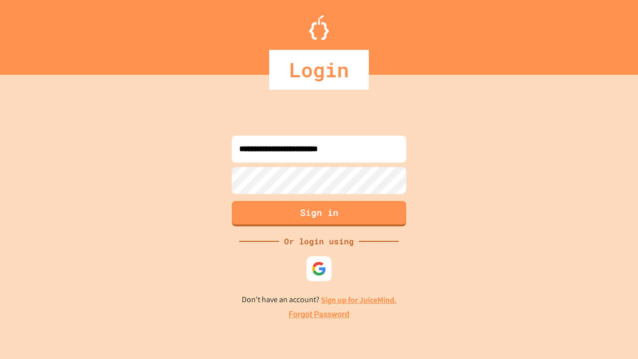 The width and height of the screenshot is (638, 359). I want to click on img: Logo.svg, so click(319, 27).